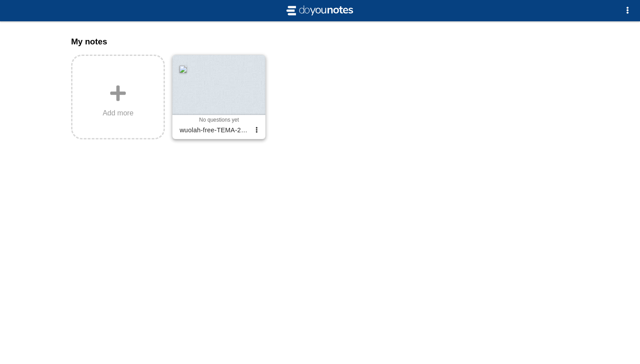 The width and height of the screenshot is (640, 364). Describe the element at coordinates (214, 130) in the screenshot. I see `div: wuolah-free-TEMA-2ASMA` at that location.